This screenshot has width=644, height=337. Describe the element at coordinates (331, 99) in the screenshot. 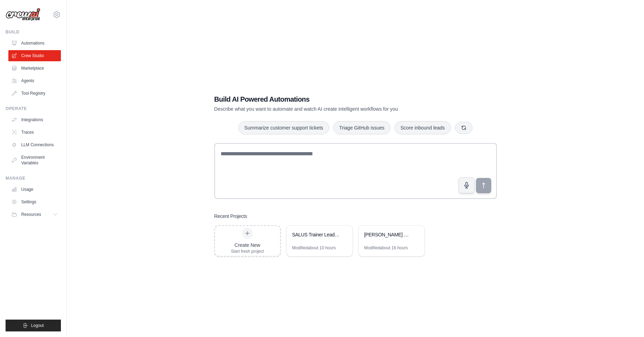

I see `h1: Build AI Powered Automations` at that location.